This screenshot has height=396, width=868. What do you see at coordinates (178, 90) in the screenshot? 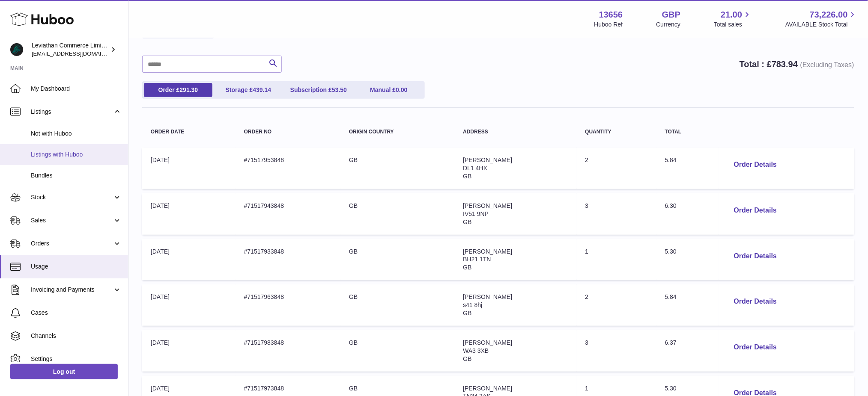
I see `a: Order £291.30` at bounding box center [178, 90].